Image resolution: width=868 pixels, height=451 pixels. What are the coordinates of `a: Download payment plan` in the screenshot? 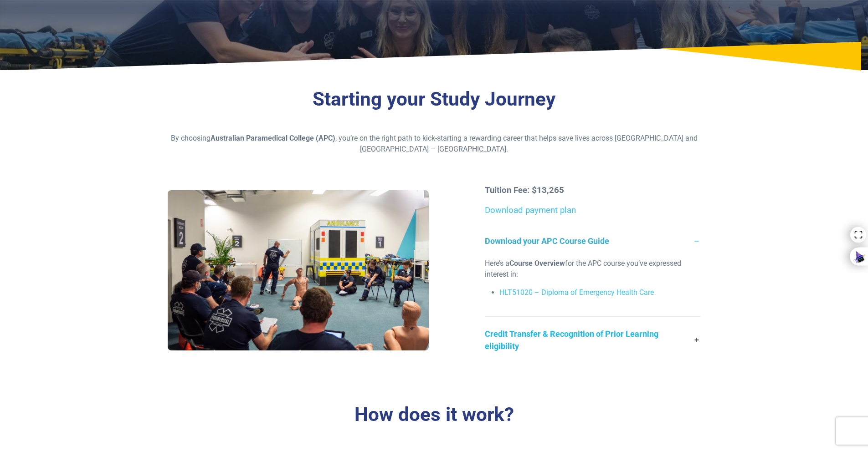 It's located at (530, 211).